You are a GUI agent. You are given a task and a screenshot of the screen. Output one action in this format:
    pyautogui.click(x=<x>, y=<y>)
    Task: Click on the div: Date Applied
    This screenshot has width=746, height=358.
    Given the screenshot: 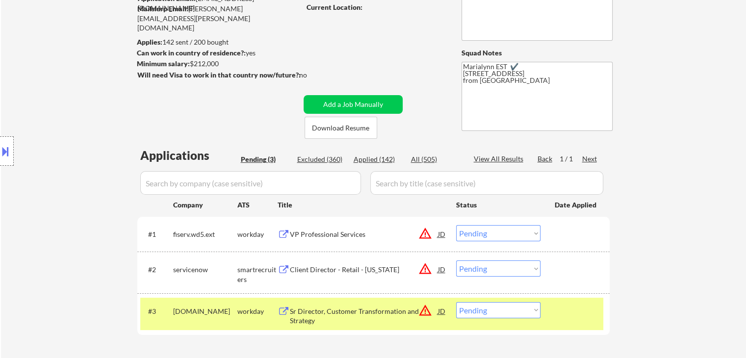 What is the action you would take?
    pyautogui.click(x=576, y=205)
    